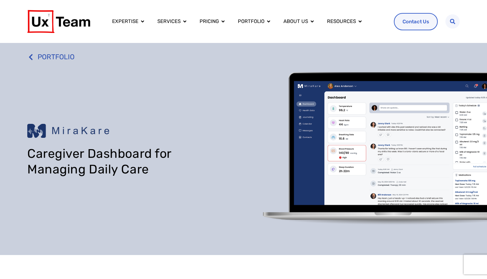 The height and width of the screenshot is (279, 487). What do you see at coordinates (296, 21) in the screenshot?
I see `span: About us` at bounding box center [296, 21].